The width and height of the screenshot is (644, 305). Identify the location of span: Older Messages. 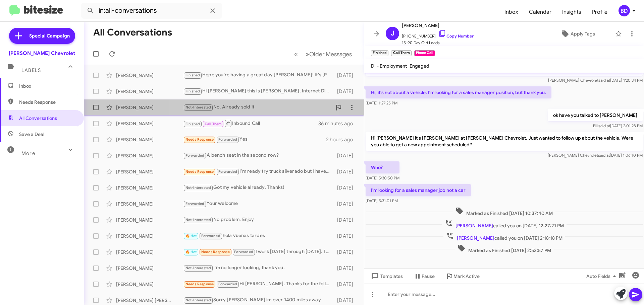
(331, 54).